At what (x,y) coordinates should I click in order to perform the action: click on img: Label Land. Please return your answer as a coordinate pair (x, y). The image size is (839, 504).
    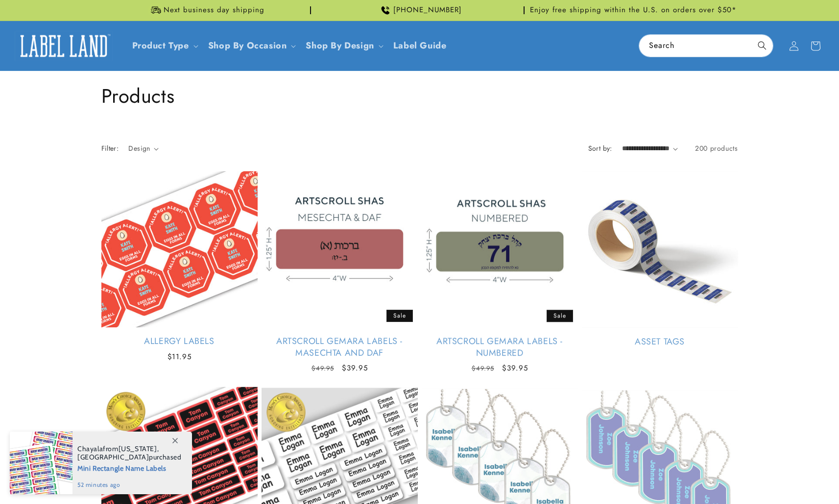
    Looking at the image, I should click on (63, 46).